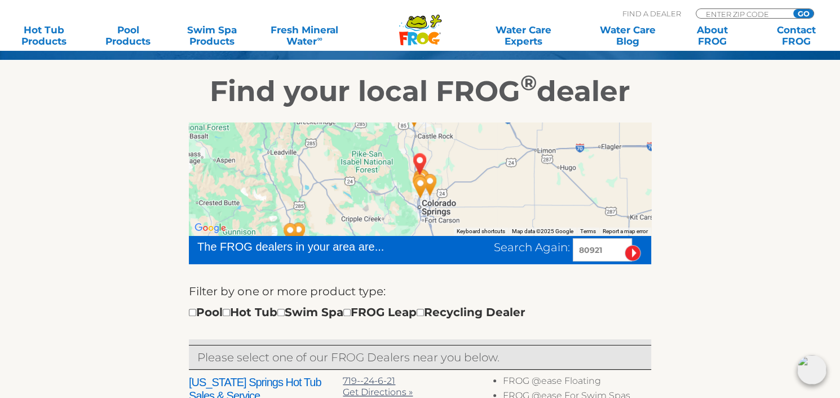 Image resolution: width=840 pixels, height=398 pixels. I want to click on a: Open this area in Google Maps (opens a new window), so click(210, 228).